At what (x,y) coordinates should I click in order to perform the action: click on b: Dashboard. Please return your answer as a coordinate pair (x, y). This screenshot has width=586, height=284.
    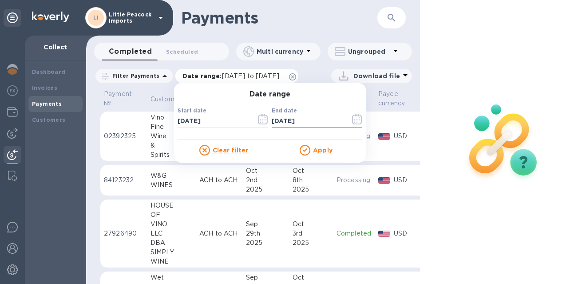
    Looking at the image, I should click on (49, 71).